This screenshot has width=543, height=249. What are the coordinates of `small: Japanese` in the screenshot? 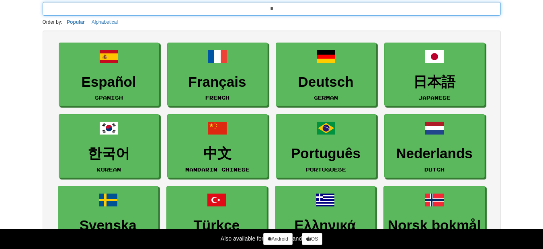 It's located at (435, 98).